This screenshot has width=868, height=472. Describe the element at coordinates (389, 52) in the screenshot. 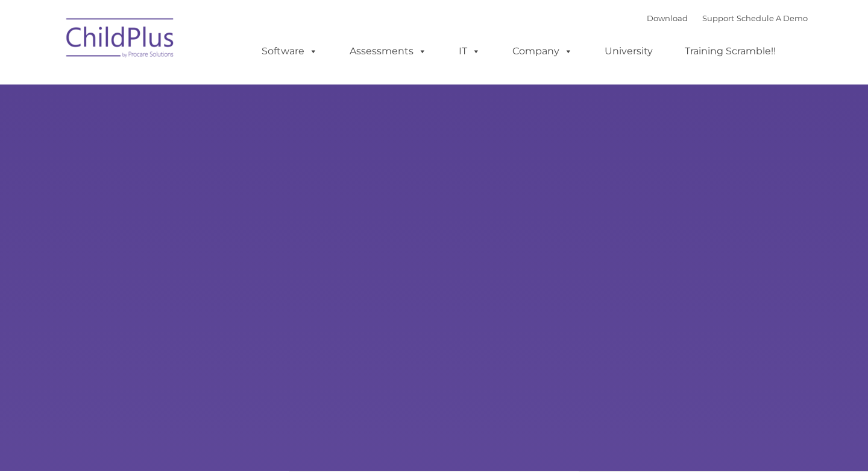

I see `a: Assessments` at that location.